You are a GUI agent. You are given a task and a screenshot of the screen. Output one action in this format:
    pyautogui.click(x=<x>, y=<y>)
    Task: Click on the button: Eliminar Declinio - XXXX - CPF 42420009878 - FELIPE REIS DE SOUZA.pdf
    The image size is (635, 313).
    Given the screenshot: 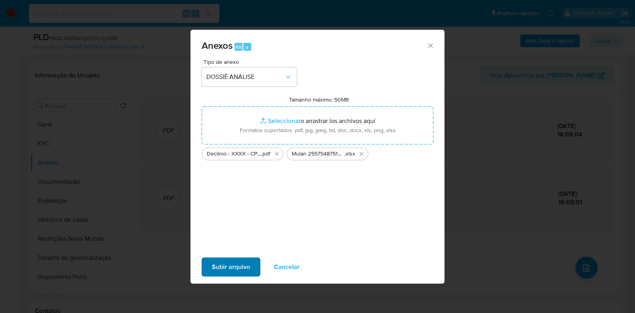 What is the action you would take?
    pyautogui.click(x=277, y=154)
    